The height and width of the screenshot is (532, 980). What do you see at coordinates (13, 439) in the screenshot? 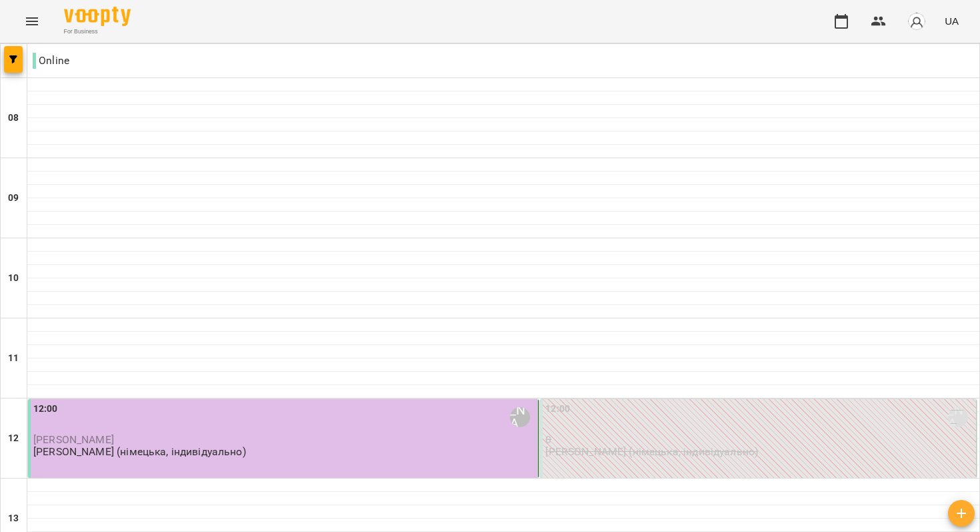
I see `h6: 12` at bounding box center [13, 439].